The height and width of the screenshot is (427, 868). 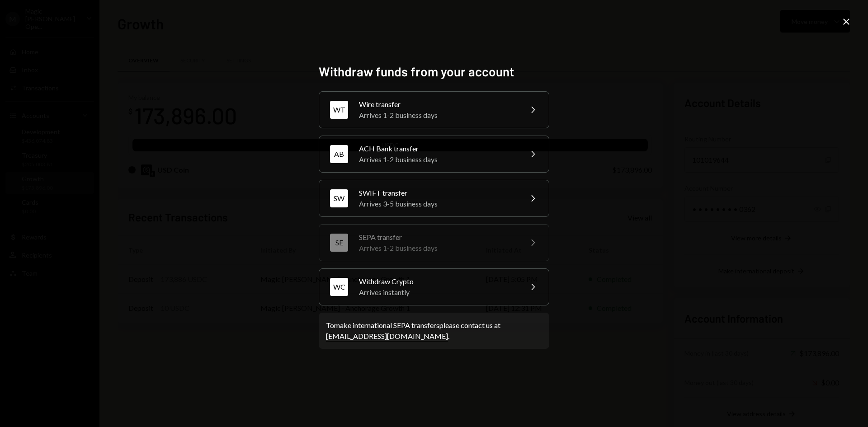 I want to click on div: SWIFT transfer, so click(x=438, y=193).